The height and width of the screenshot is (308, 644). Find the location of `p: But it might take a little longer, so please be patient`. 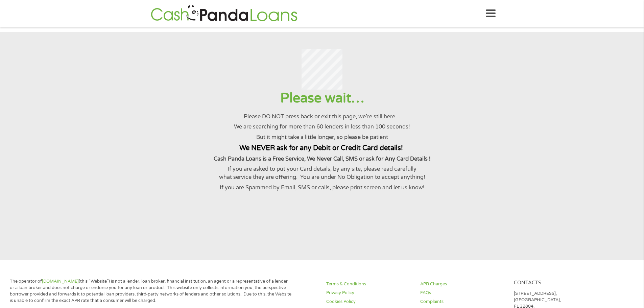

p: But it might take a little longer, so please be patient is located at coordinates (322, 138).